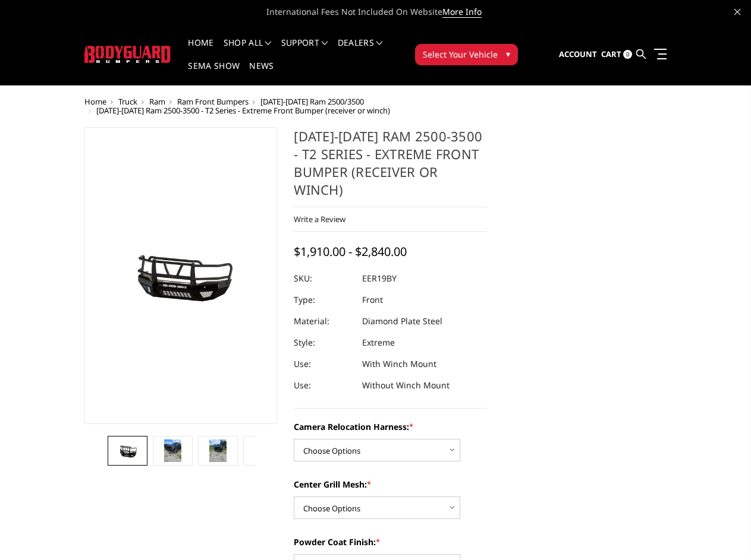 This screenshot has height=560, width=751. I want to click on a: Write a Review, so click(320, 219).